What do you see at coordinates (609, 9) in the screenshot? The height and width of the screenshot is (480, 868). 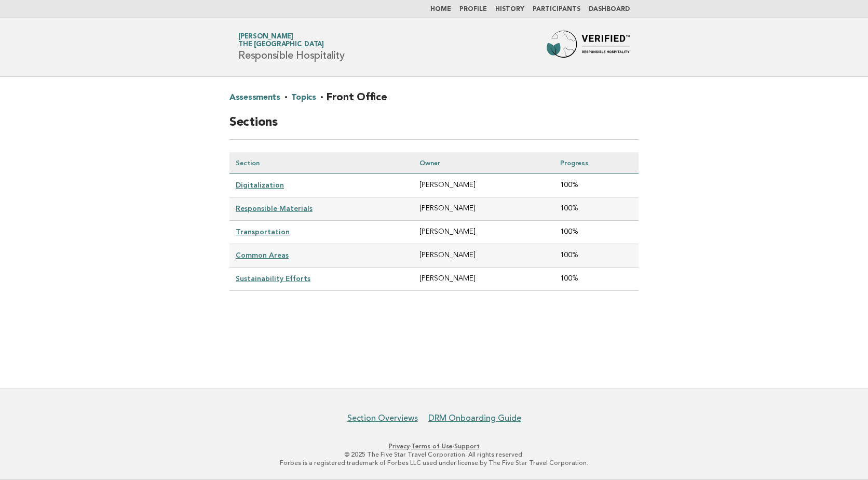 I see `a: Dashboard` at bounding box center [609, 9].